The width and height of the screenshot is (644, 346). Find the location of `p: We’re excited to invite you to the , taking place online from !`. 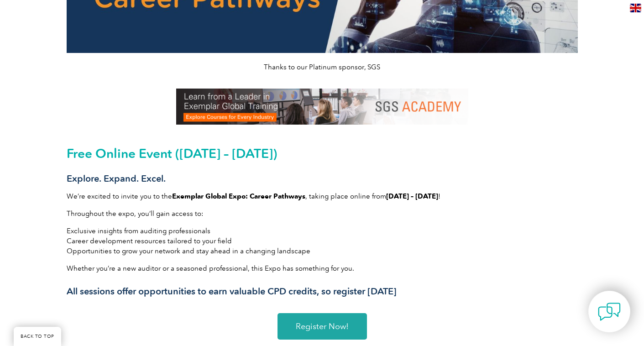

p: We’re excited to invite you to the , taking place online from ! is located at coordinates (322, 196).